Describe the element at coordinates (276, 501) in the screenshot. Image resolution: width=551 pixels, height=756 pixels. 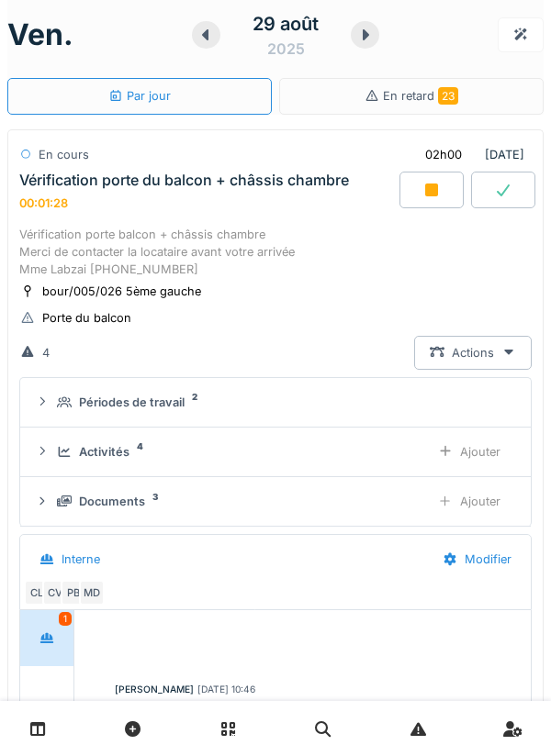
I see `summary: Documents3Ajouter` at that location.